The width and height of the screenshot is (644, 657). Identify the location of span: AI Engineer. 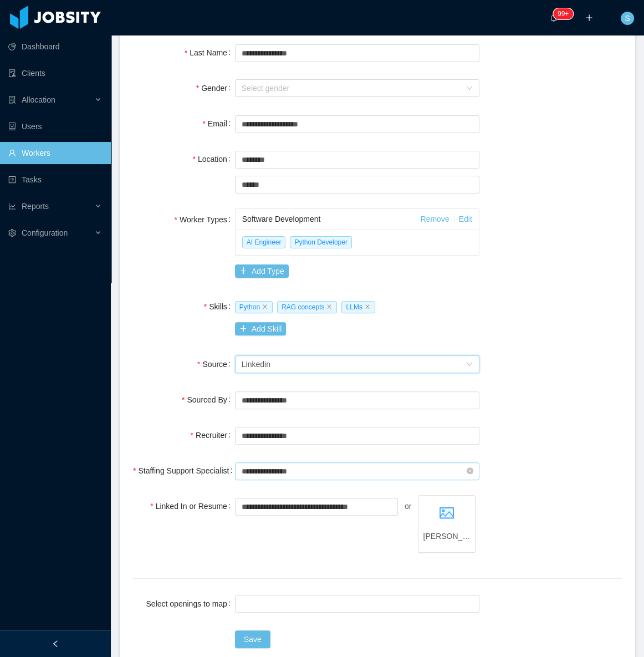
(264, 242).